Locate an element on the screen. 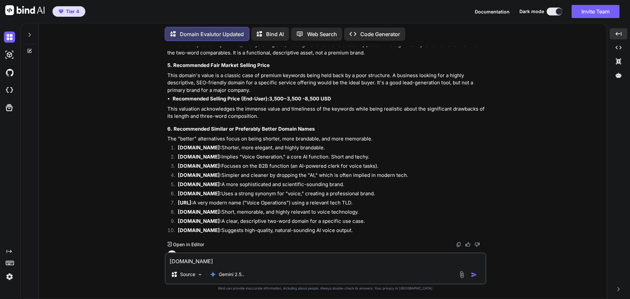 The height and width of the screenshot is (299, 630). p: Code Generator is located at coordinates (380, 34).